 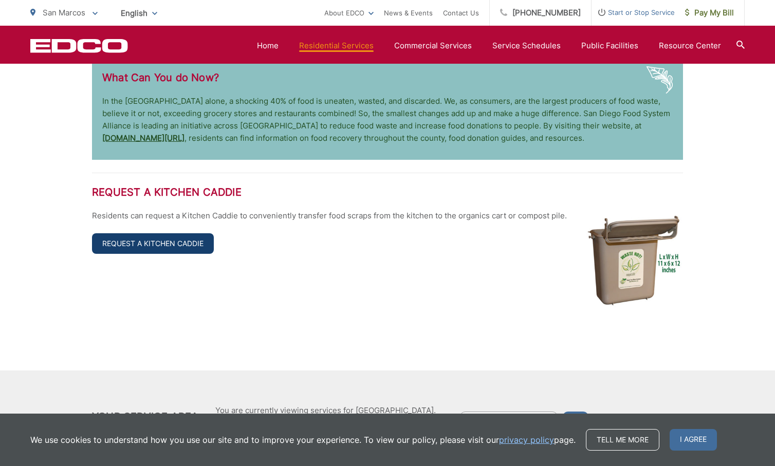 What do you see at coordinates (153, 244) in the screenshot?
I see `a: Request a Kitchen Caddie` at bounding box center [153, 244].